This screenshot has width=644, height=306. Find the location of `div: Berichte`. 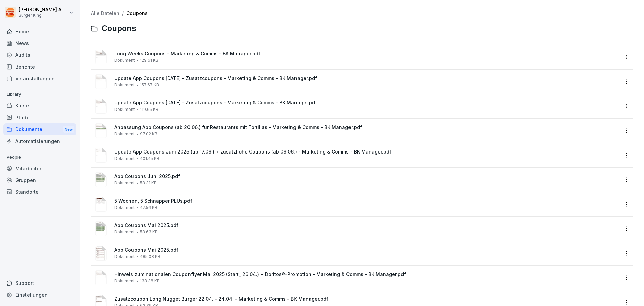

div: Berichte is located at coordinates (40, 67).